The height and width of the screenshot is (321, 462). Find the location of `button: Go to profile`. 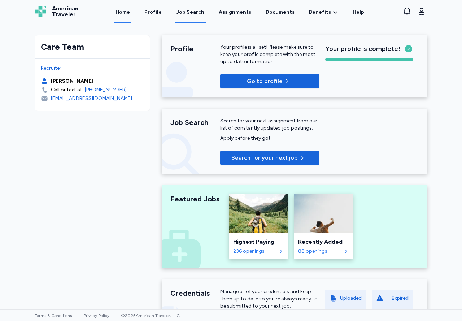

button: Go to profile is located at coordinates (270, 81).